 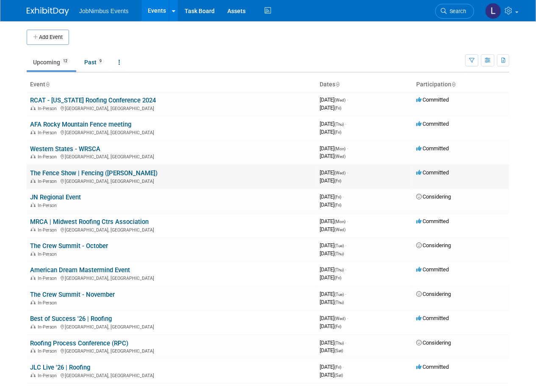 I want to click on a: The Crew Summit - November, so click(x=73, y=294).